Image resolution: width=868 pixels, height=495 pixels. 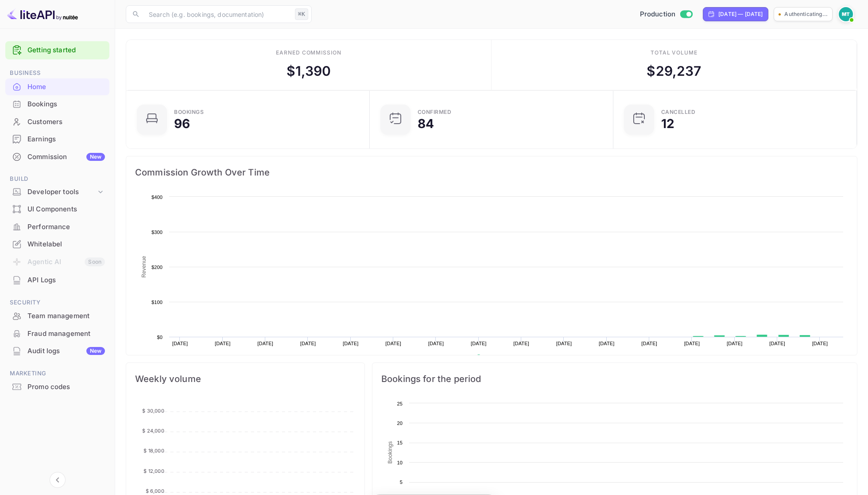 I want to click on div: ⌘K, so click(x=302, y=14).